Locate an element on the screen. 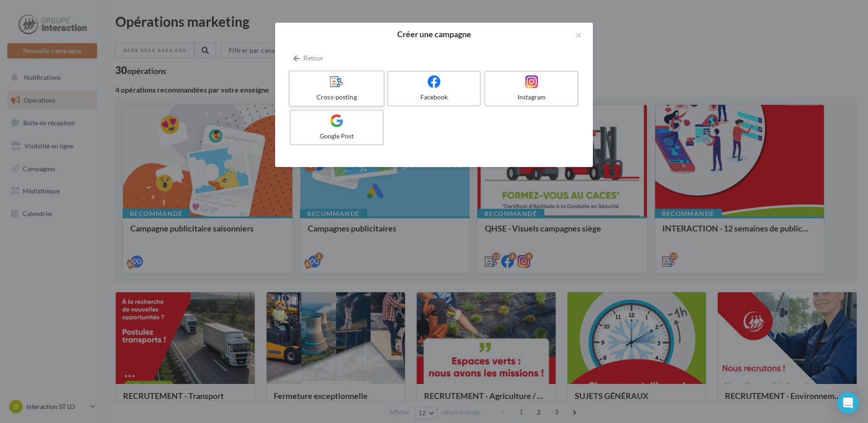 This screenshot has height=423, width=868. div: Instagram is located at coordinates (531, 97).